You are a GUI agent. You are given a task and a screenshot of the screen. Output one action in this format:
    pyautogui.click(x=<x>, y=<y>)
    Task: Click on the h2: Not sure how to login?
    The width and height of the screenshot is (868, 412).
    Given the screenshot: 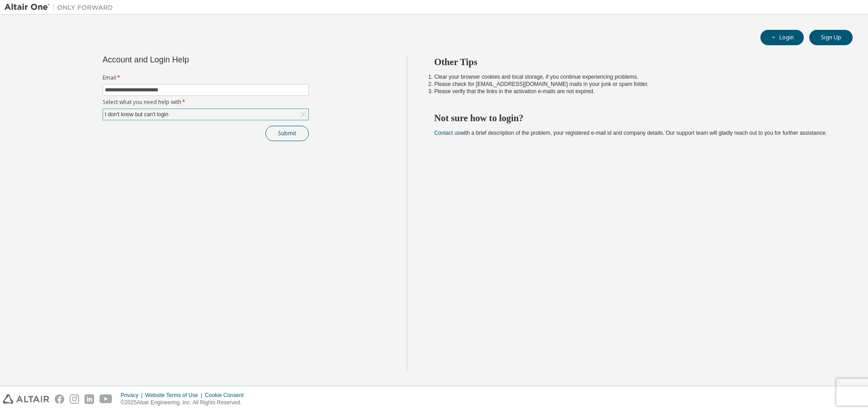 What is the action you would take?
    pyautogui.click(x=635, y=118)
    